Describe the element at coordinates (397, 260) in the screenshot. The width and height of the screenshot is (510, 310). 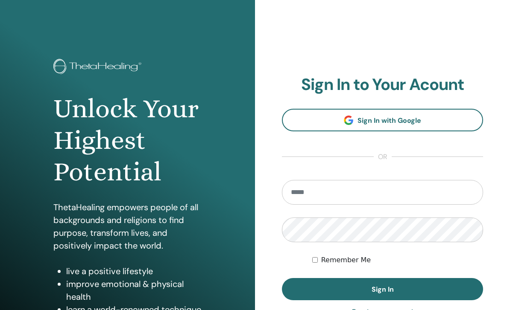
I see `div: Keep me authenticated indefinitely or until I manually logout` at that location.